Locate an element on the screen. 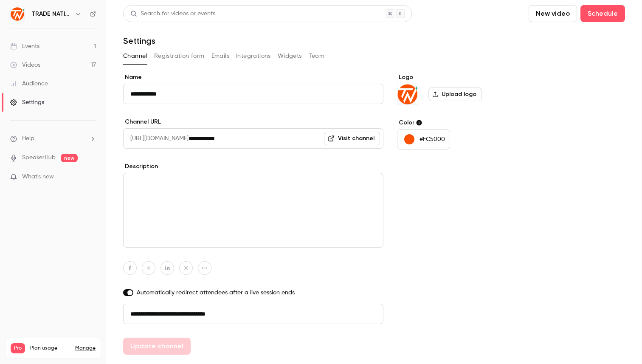 The width and height of the screenshot is (642, 364). span: Pro is located at coordinates (18, 348).